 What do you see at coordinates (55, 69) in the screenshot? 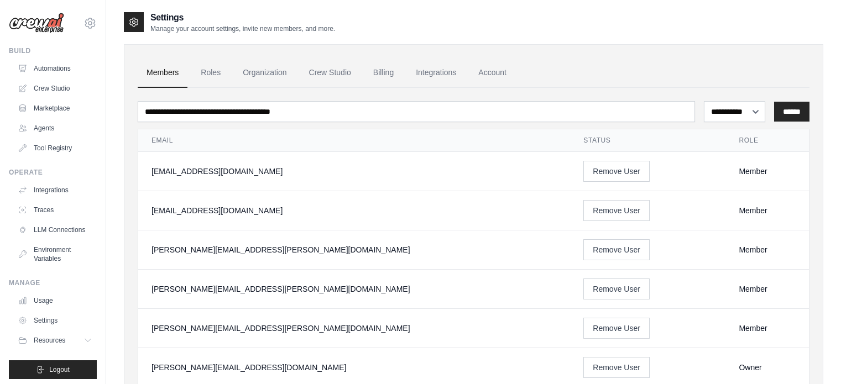
I see `a: Automations` at bounding box center [55, 69].